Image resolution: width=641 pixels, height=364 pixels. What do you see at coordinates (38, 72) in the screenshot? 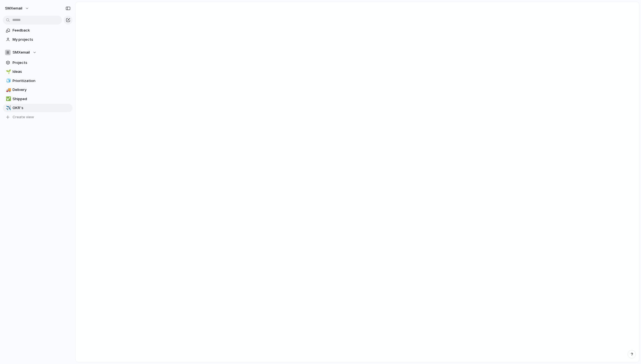
I see `a: 🌱Ideas` at bounding box center [38, 72].